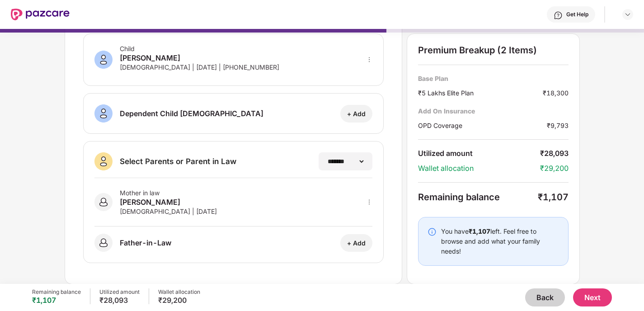  Describe the element at coordinates (545, 298) in the screenshot. I see `button: Back` at that location.